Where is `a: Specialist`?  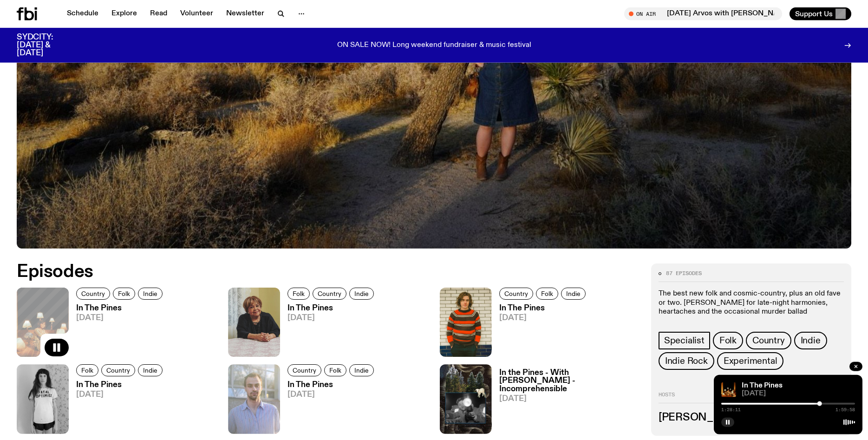 a: Specialist is located at coordinates (684, 341).